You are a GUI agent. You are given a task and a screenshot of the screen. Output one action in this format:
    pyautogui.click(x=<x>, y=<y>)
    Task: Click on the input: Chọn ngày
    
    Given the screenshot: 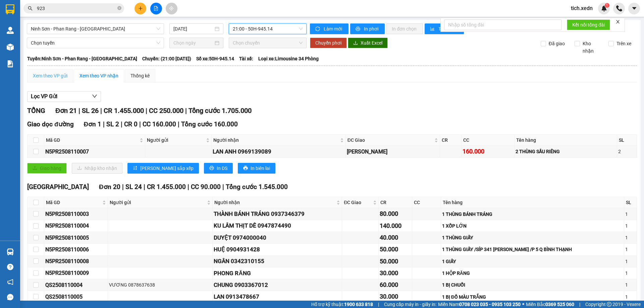 What is the action you would take?
    pyautogui.click(x=193, y=43)
    